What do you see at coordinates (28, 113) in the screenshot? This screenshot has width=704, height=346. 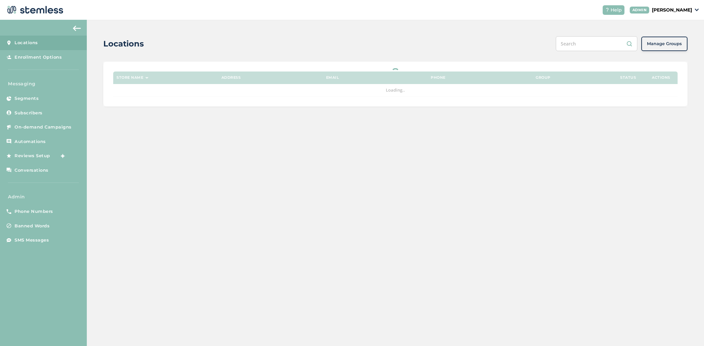 I see `span: Subscribers` at bounding box center [28, 113].